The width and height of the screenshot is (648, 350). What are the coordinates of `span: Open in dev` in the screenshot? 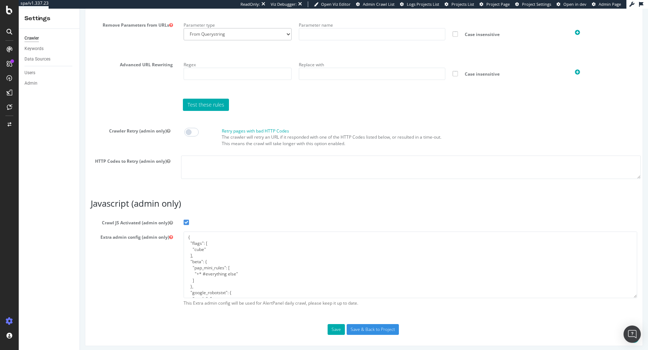 It's located at (575, 4).